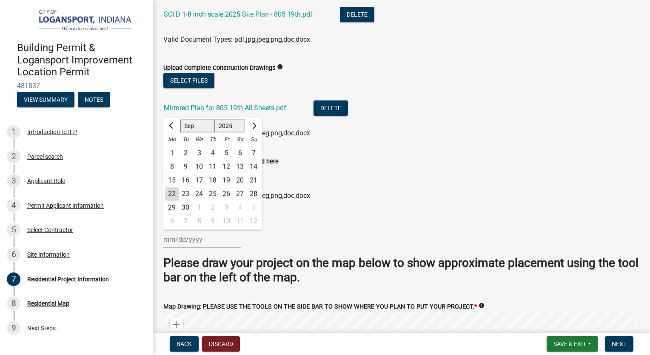 The width and height of the screenshot is (650, 355). Describe the element at coordinates (240, 167) in the screenshot. I see `div: 13` at that location.